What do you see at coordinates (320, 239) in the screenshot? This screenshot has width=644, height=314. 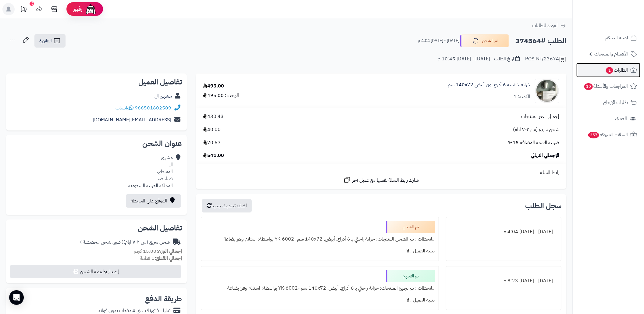 I see `div: ملاحظات : تم الشحن المنتجات: خزانة راحتي بـ 6 أدراج, أبيض, ‎140x72 سم‏ -YK-6002 بواسطة: استلام وف...` at bounding box center [320, 239].